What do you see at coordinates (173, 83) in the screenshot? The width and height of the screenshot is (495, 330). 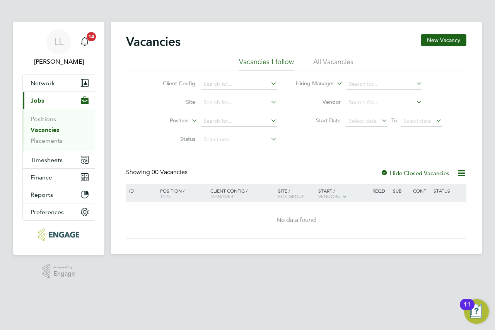 I see `label: Client Config` at bounding box center [173, 83].